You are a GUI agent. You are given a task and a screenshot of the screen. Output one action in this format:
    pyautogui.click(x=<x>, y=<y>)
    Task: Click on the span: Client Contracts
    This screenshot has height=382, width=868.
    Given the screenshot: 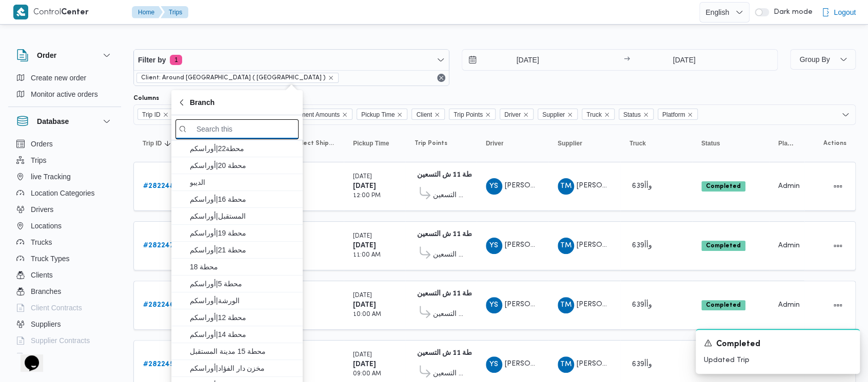 What is the action you would take?
    pyautogui.click(x=56, y=308)
    